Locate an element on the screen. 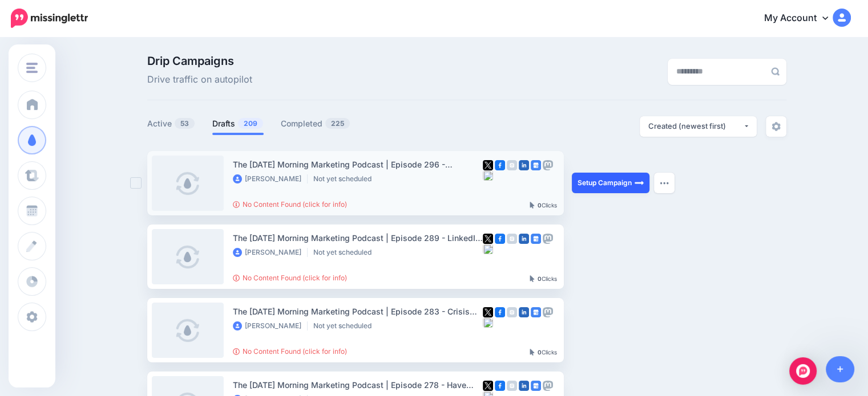 This screenshot has height=396, width=868. div: Open Intercom Messenger is located at coordinates (803, 371).